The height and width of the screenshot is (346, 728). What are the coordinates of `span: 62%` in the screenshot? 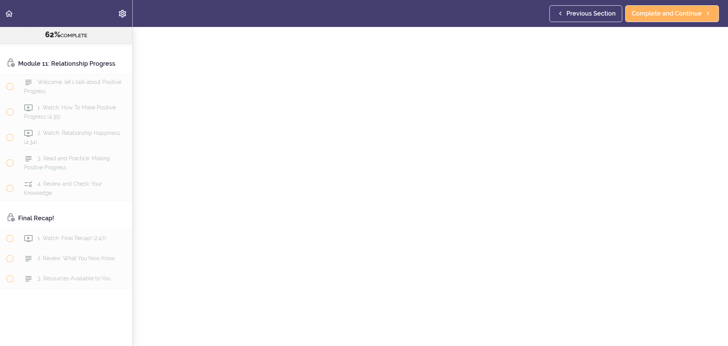 It's located at (53, 35).